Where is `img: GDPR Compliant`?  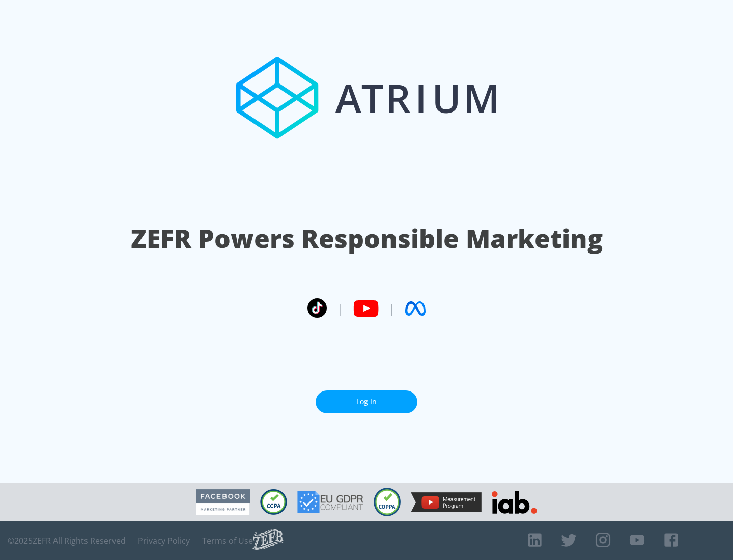 img: GDPR Compliant is located at coordinates (330, 502).